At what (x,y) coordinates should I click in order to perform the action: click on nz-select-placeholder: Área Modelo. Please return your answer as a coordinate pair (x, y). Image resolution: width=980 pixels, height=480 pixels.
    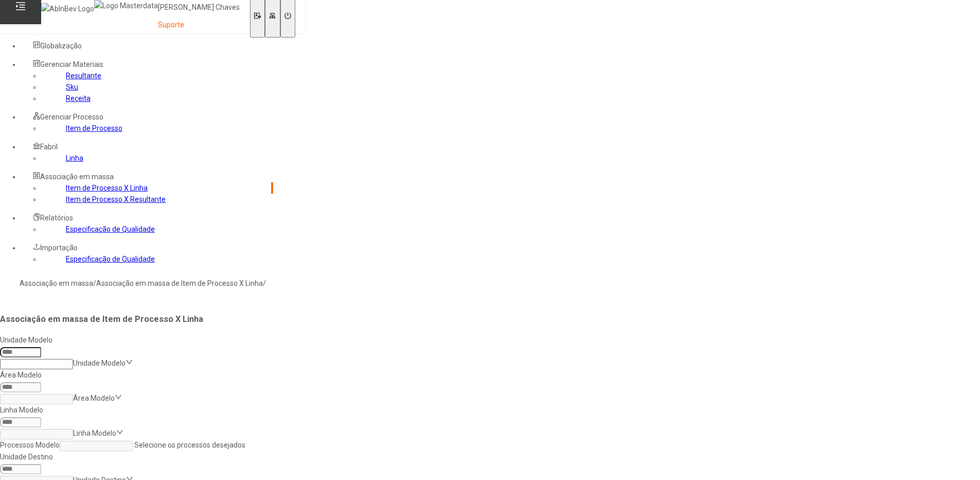
    Looking at the image, I should click on (94, 398).